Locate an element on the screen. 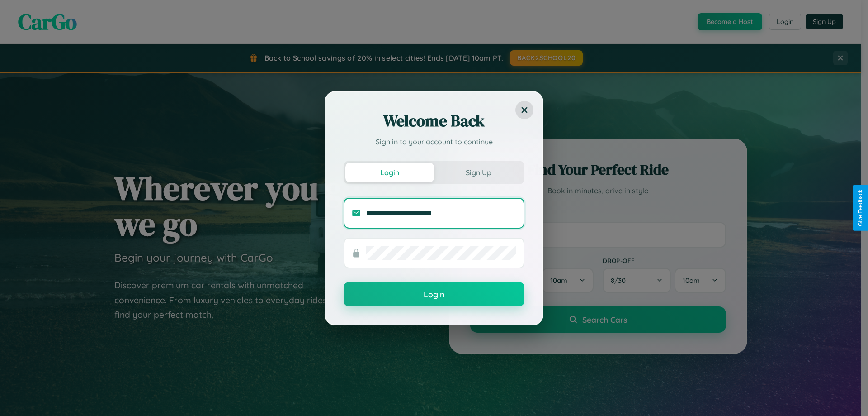 The image size is (868, 416). h2: Welcome Back is located at coordinates (434, 121).